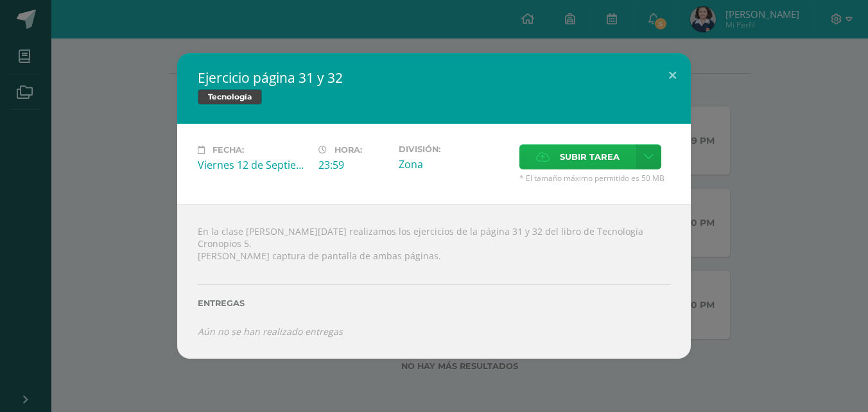  Describe the element at coordinates (589, 157) in the screenshot. I see `span: Subir tarea` at that location.